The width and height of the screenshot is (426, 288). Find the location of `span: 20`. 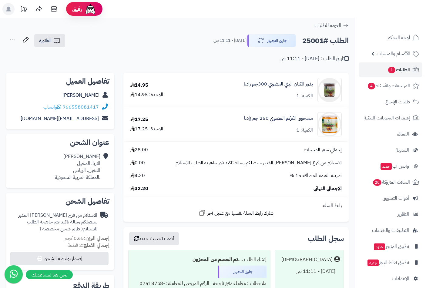

span: 20 is located at coordinates (377, 182).